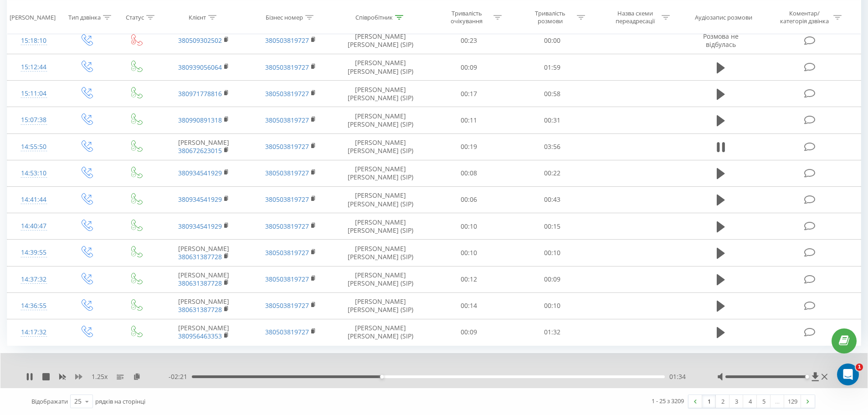 The height and width of the screenshot is (415, 868). Describe the element at coordinates (552, 120) in the screenshot. I see `td: 00:31` at that location.